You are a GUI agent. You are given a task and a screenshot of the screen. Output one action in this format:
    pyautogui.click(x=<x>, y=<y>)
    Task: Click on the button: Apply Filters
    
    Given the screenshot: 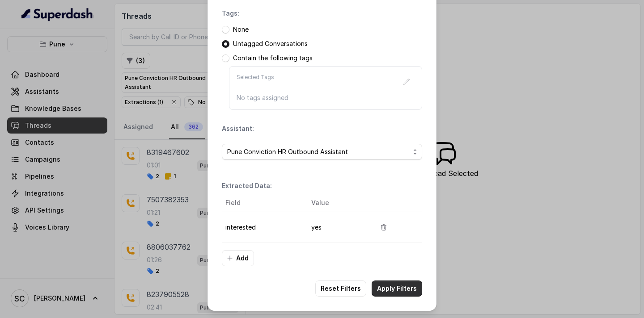 What is the action you would take?
    pyautogui.click(x=396, y=289)
    